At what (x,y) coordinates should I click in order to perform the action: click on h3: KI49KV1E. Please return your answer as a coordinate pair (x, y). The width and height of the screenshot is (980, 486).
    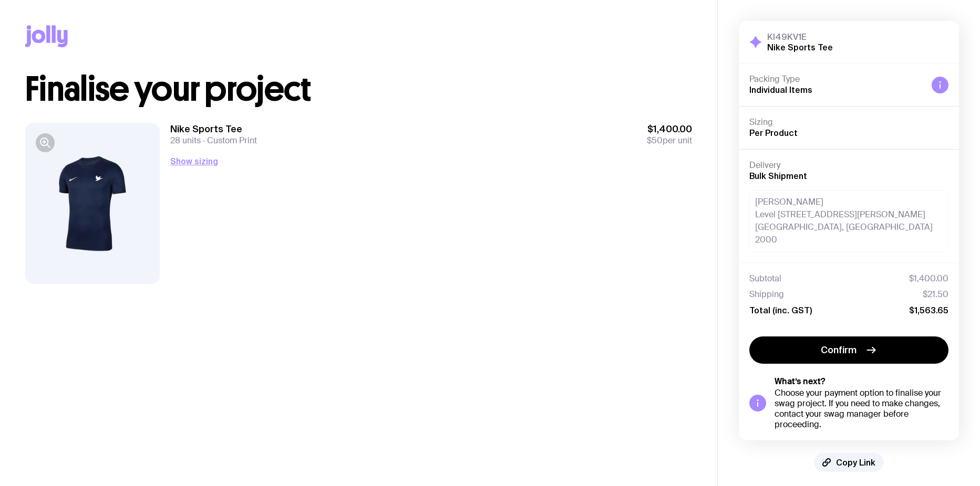
    Looking at the image, I should click on (800, 37).